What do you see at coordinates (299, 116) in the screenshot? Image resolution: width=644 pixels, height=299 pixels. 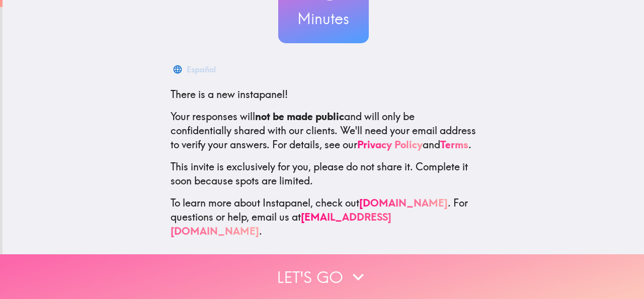 I see `b: not be made public` at bounding box center [299, 116].